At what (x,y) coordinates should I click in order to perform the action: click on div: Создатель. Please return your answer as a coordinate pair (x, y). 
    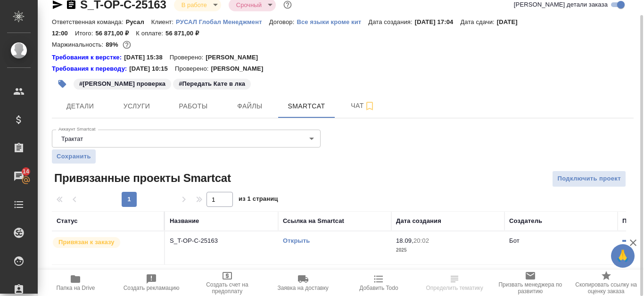
    Looking at the image, I should click on (526, 221).